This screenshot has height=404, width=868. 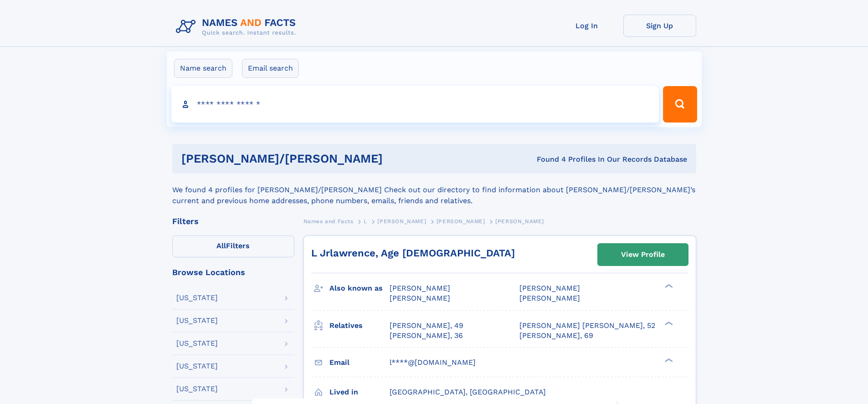 I want to click on input: search input, so click(x=415, y=104).